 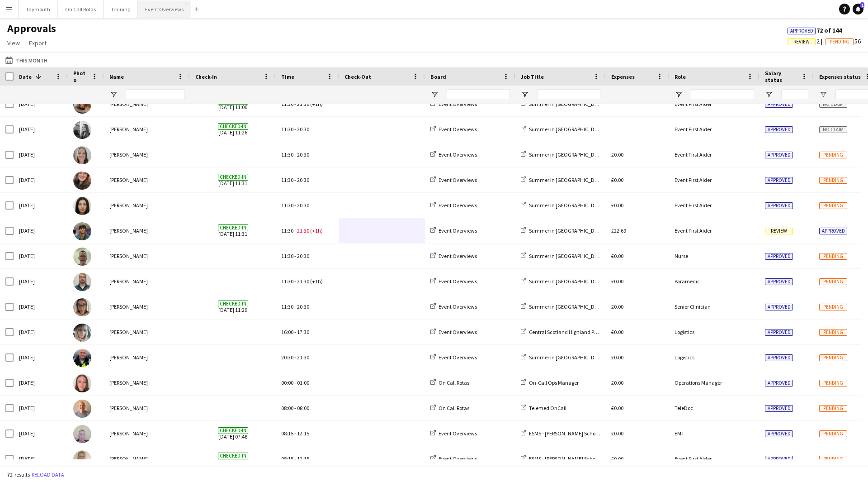 What do you see at coordinates (38, 43) in the screenshot?
I see `a: Export` at bounding box center [38, 43].